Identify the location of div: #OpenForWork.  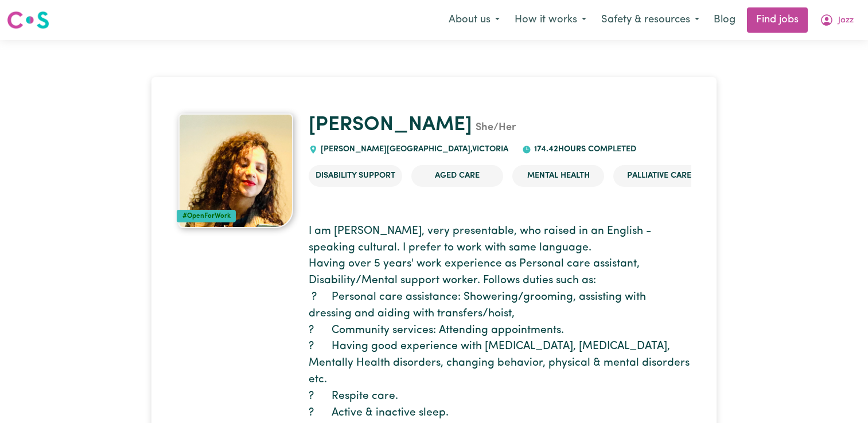
(206, 216).